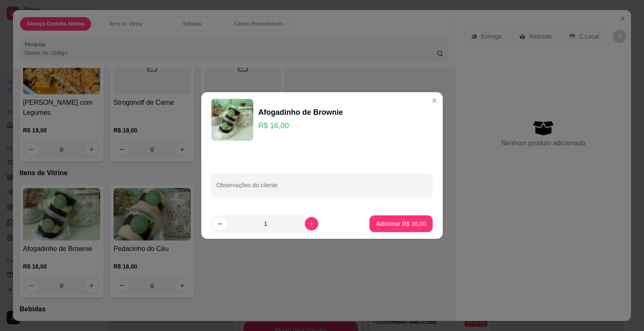 The height and width of the screenshot is (331, 644). I want to click on img: product-image, so click(232, 120).